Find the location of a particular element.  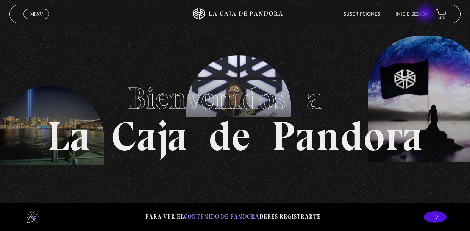

a: Inicie sesión is located at coordinates (412, 14).